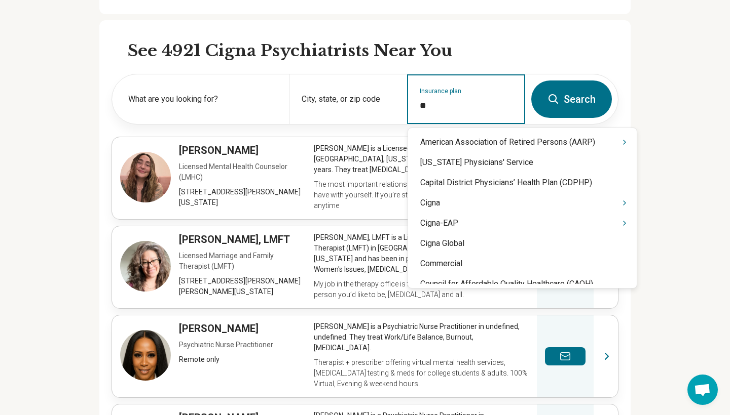 This screenshot has height=415, width=730. What do you see at coordinates (373, 51) in the screenshot?
I see `h2: See 4921 Cigna Psychiatrists Near You` at bounding box center [373, 51].